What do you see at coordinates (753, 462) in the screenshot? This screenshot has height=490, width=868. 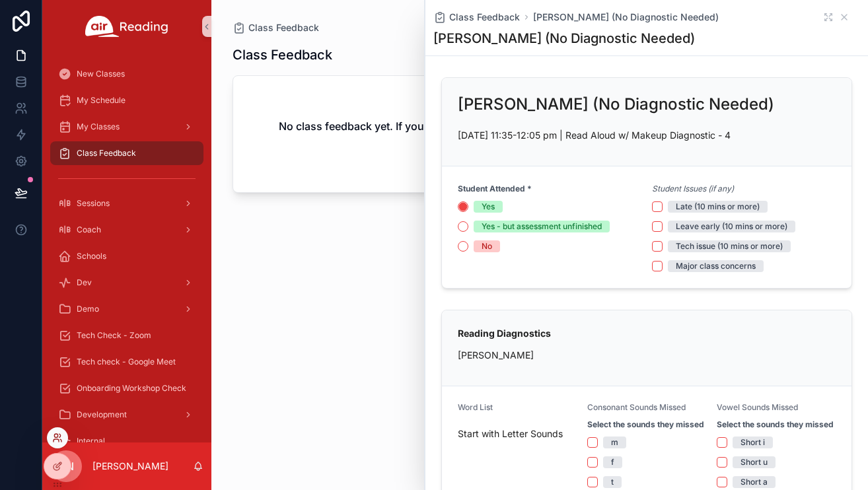 I see `div: Short u` at bounding box center [753, 462].